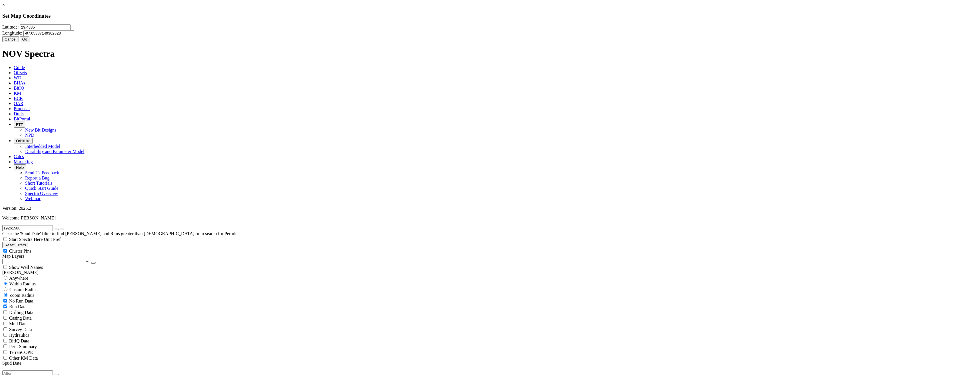  I want to click on a: Webinar, so click(33, 198).